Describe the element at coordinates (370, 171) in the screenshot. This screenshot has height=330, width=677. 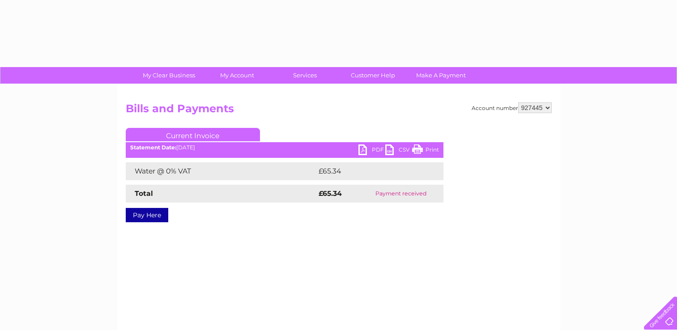
I see `td: £65.34` at that location.